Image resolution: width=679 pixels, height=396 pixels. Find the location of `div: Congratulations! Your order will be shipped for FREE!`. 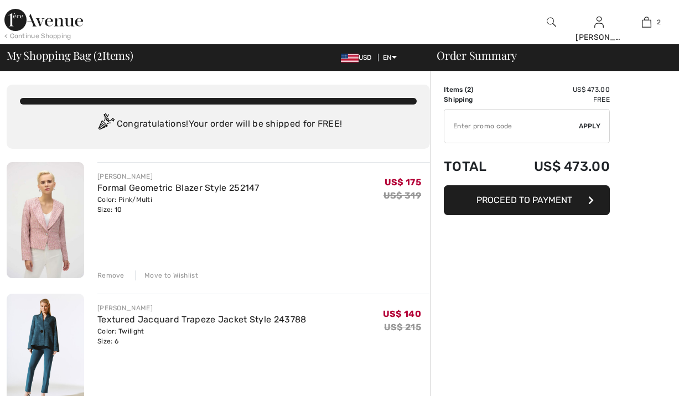

div: Congratulations! Your order will be shipped for FREE! is located at coordinates (218, 124).